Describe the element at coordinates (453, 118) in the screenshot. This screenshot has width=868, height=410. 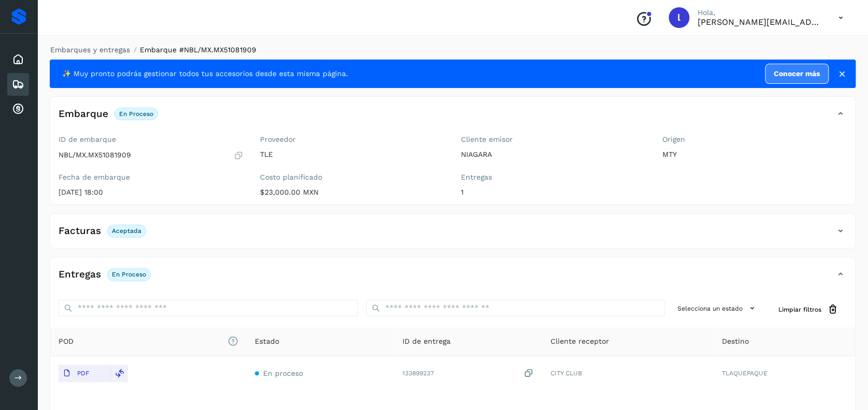
I see `div: EmbarqueEn proceso` at that location.